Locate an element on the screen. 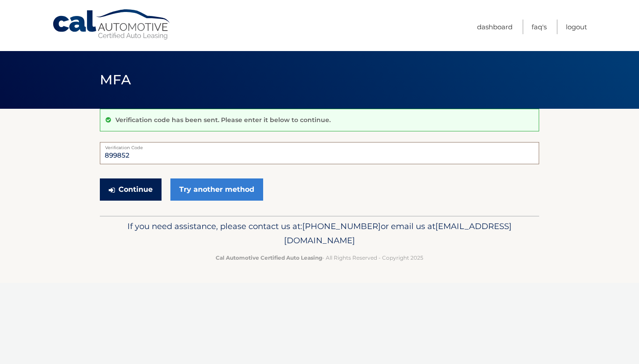  p: Verification code has been sent. Please enter it below to continue. is located at coordinates (223, 120).